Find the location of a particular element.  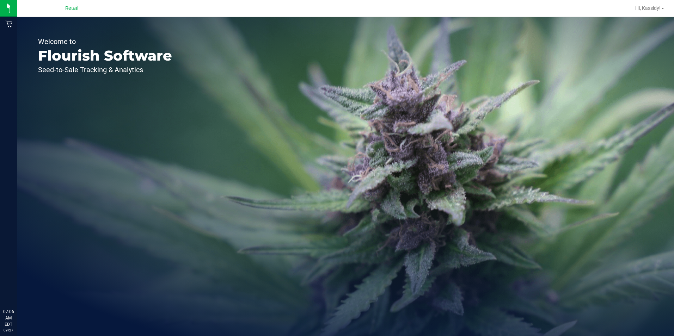

p: 09/27 is located at coordinates (8, 330).